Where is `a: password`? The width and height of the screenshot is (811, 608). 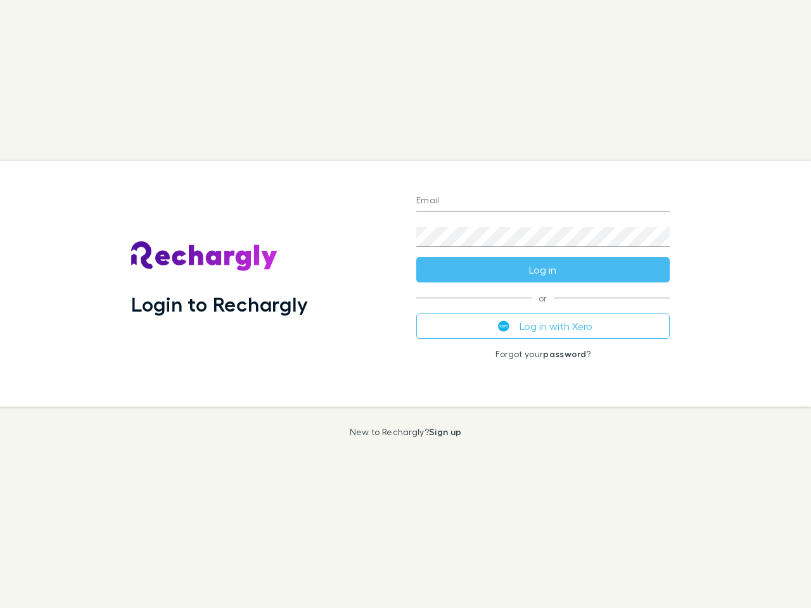 a: password is located at coordinates (564, 353).